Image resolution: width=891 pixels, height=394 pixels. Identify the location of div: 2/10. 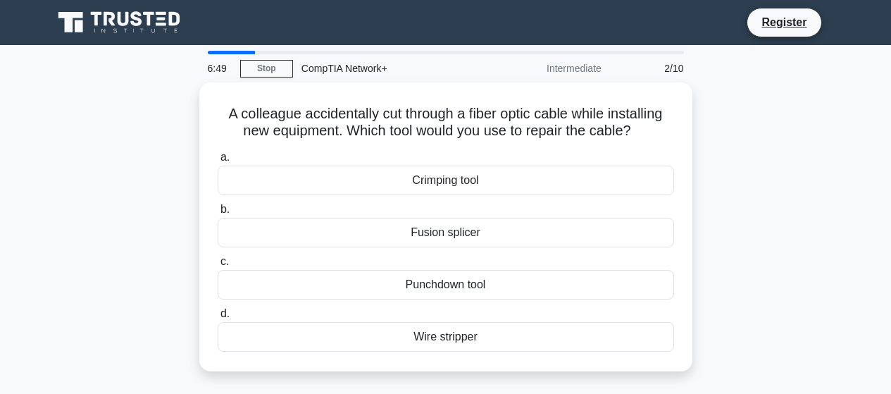
(651, 68).